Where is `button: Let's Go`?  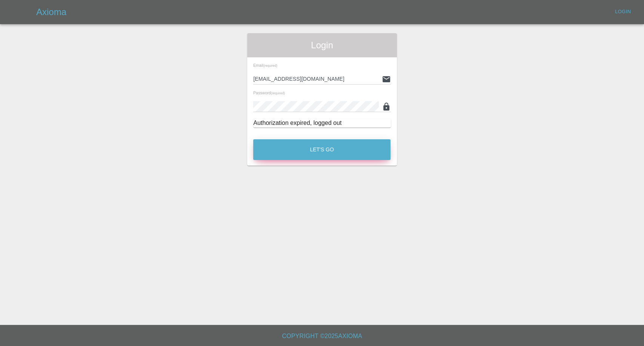
button: Let's Go is located at coordinates (322, 149).